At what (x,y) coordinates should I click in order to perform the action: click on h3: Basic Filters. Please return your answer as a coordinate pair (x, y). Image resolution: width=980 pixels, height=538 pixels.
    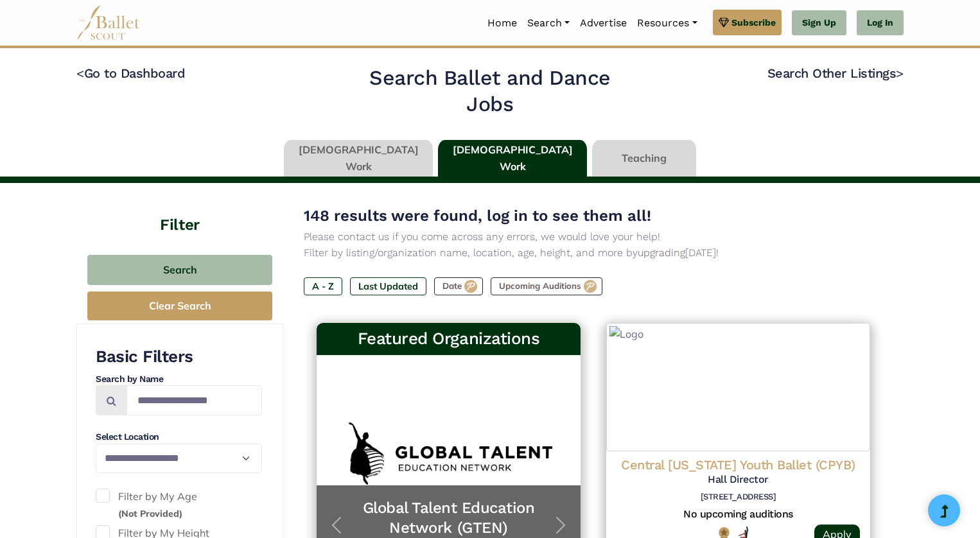
    Looking at the image, I should click on (178, 357).